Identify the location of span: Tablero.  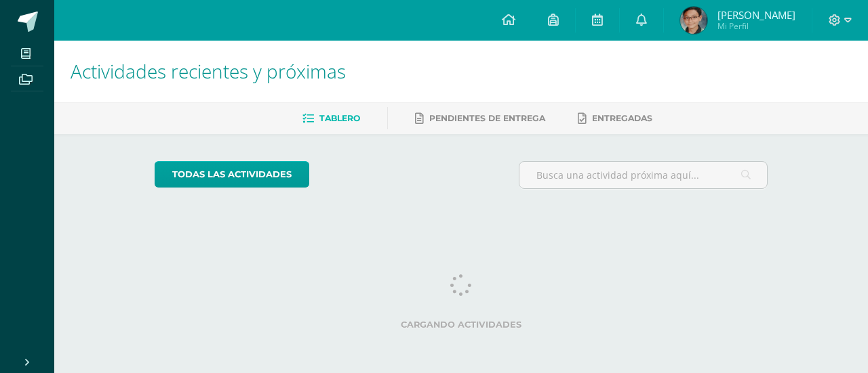
(339, 118).